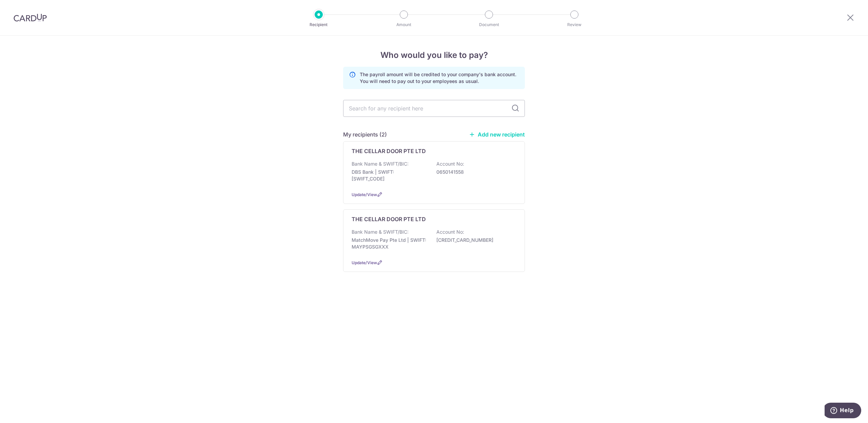 Image resolution: width=868 pixels, height=423 pixels. What do you see at coordinates (434, 108) in the screenshot?
I see `input: Search for any recipient here` at bounding box center [434, 108].